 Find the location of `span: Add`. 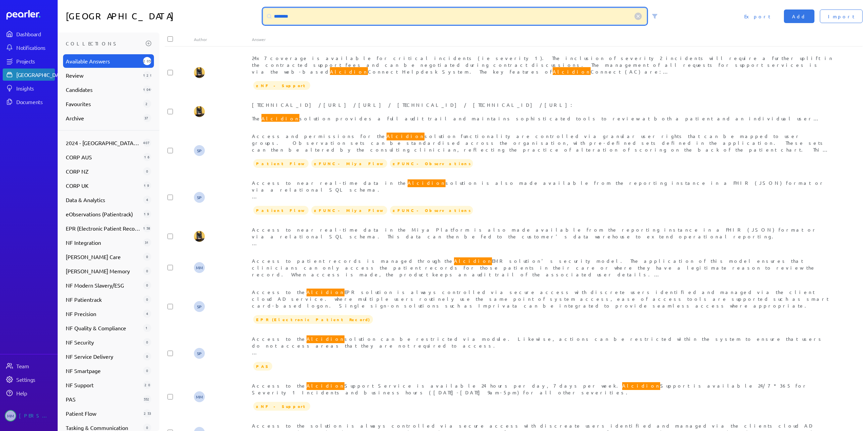

span: Add is located at coordinates (799, 16).